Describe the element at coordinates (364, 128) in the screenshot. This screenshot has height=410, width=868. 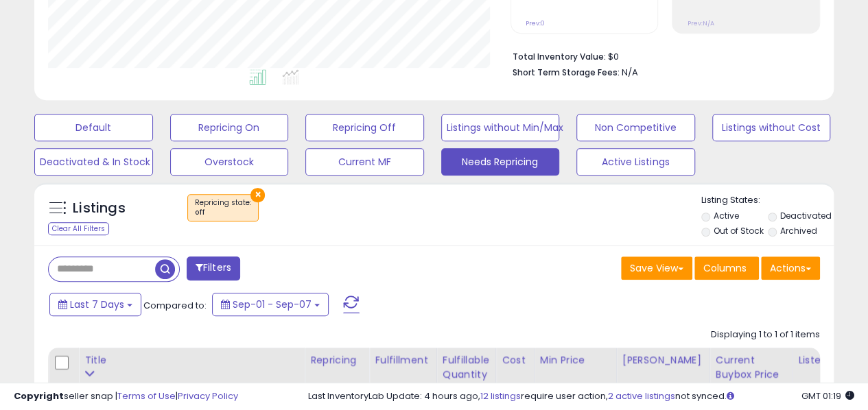
I see `button: Repricing Off` at that location.